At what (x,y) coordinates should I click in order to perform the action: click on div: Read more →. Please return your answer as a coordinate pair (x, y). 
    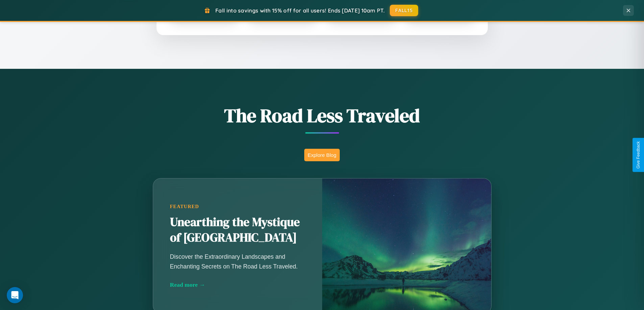
    Looking at the image, I should click on (237, 285).